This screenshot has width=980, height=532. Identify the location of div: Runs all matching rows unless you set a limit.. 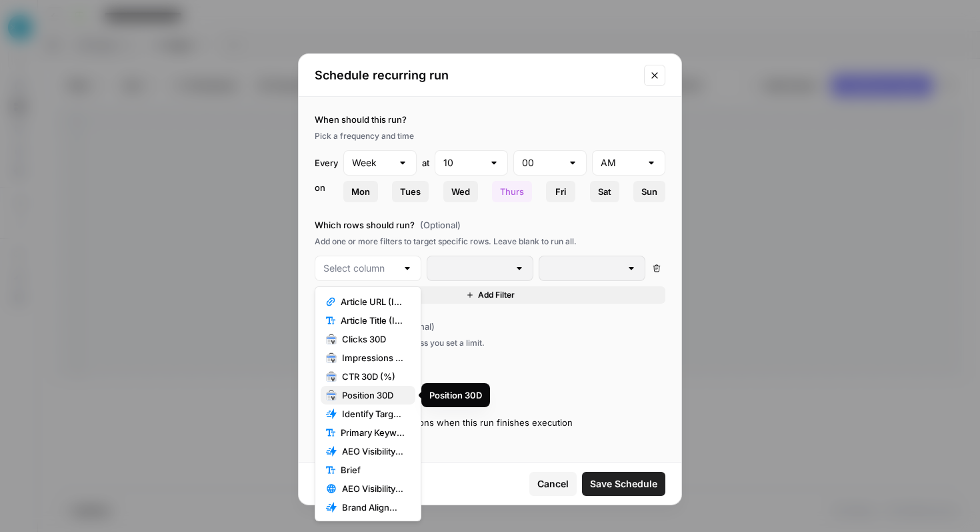
(490, 343).